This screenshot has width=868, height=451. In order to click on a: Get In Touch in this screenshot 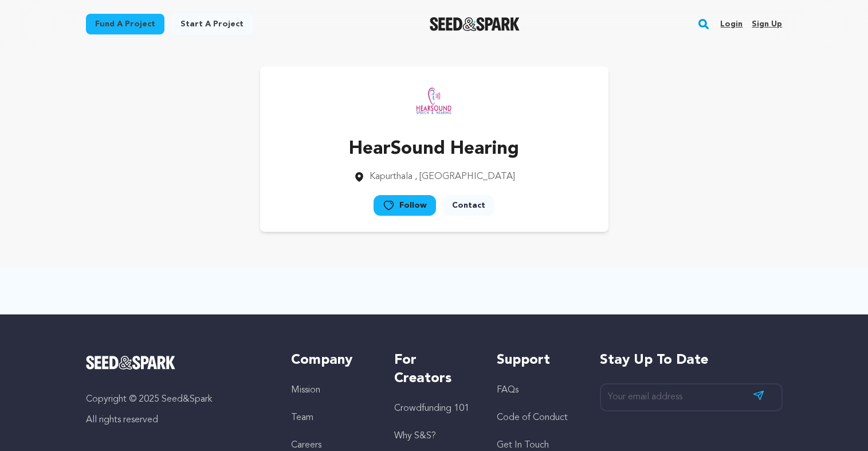, I will do `click(522, 445)`.